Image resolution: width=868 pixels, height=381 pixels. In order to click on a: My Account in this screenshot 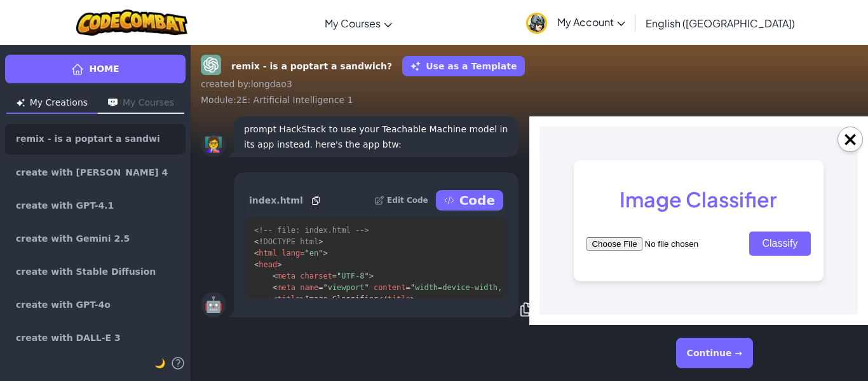, I will do `click(576, 23)`.